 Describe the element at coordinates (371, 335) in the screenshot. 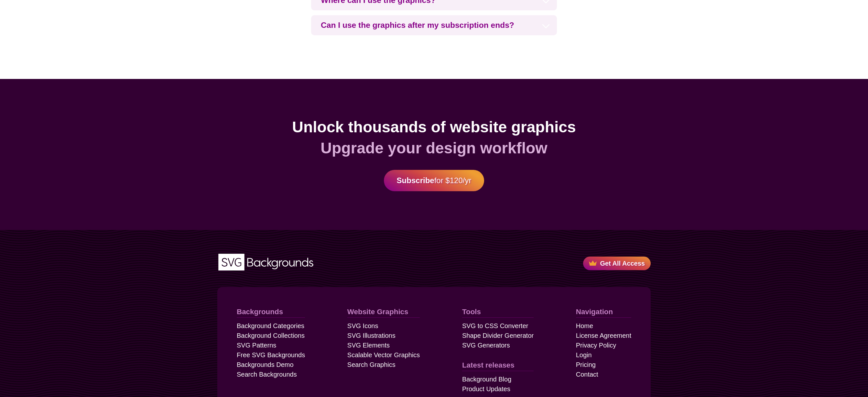

I see `a: SVG Illustrations` at that location.